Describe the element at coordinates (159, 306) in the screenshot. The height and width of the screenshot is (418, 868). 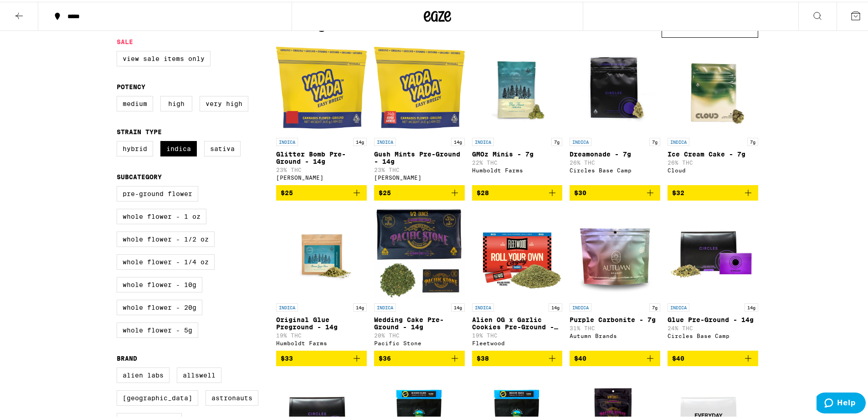
I see `label: Whole Flower - 20g` at that location.